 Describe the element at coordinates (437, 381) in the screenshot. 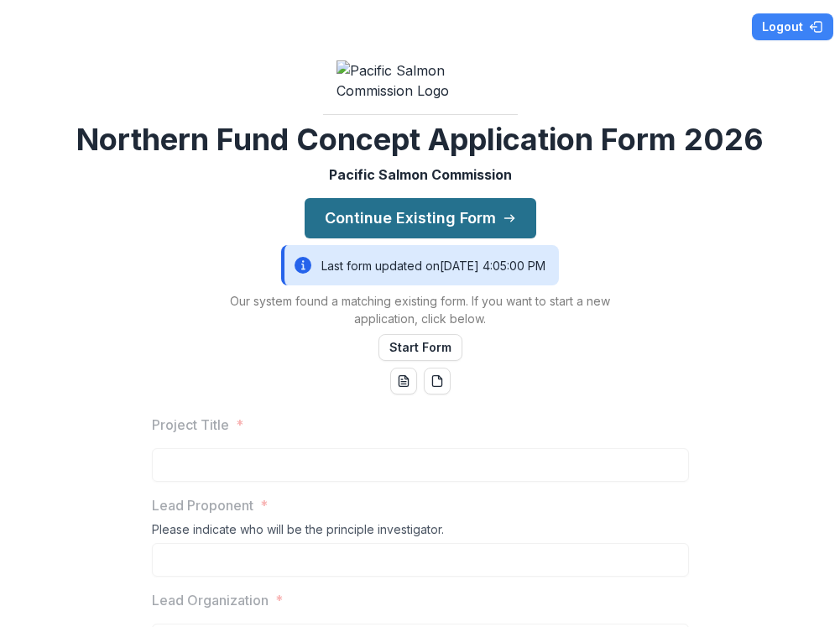

I see `button: pdf-download` at that location.